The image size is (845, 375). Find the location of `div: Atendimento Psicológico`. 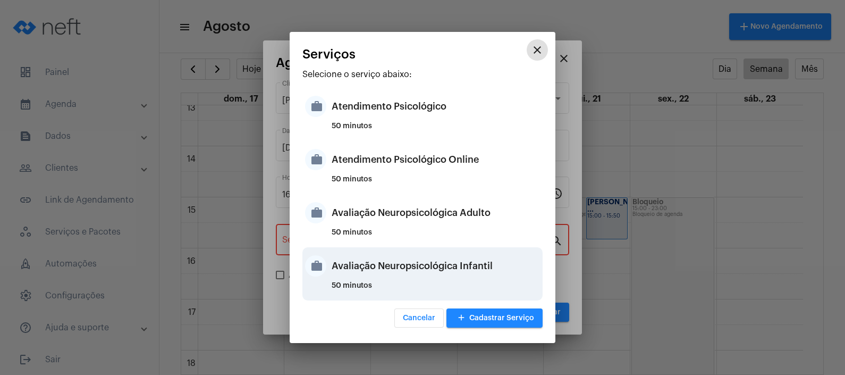

div: Atendimento Psicológico is located at coordinates (436, 106).